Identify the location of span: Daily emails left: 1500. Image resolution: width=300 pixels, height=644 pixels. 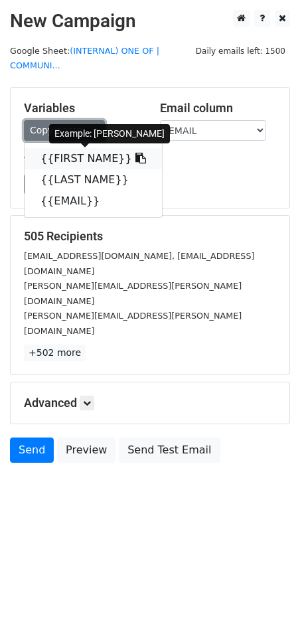
(240, 51).